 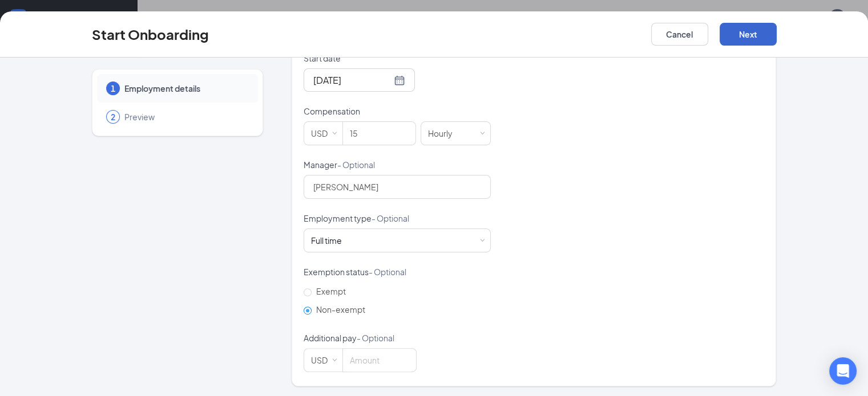 I want to click on p: Start date, so click(x=397, y=58).